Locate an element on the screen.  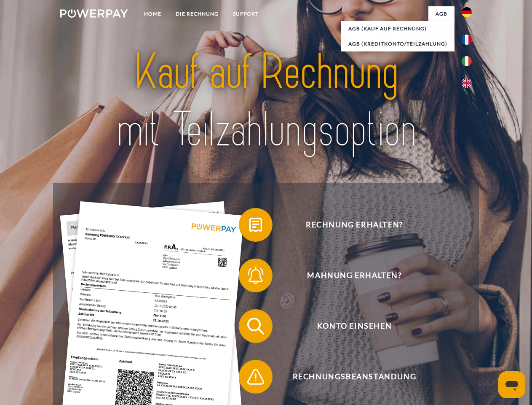
a: AGB (Kreditkonto/Teilzahlung) is located at coordinates (398, 44).